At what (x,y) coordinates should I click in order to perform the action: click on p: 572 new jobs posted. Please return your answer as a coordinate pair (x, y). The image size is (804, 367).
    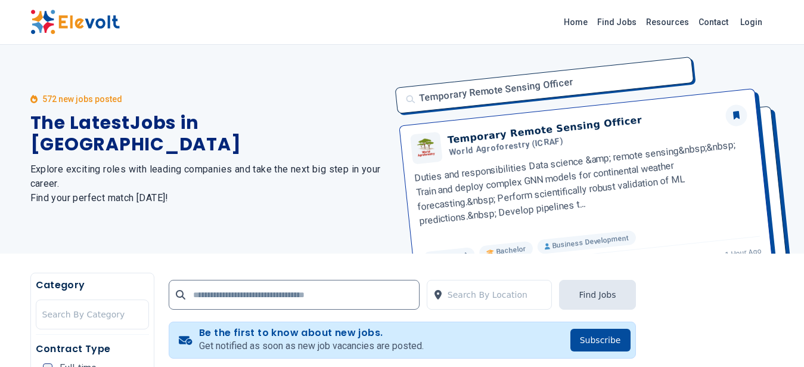
    Looking at the image, I should click on (82, 99).